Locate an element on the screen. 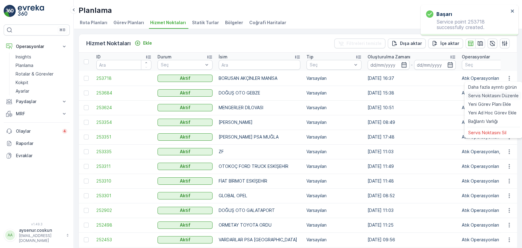  a: 253310 is located at coordinates (124, 181).